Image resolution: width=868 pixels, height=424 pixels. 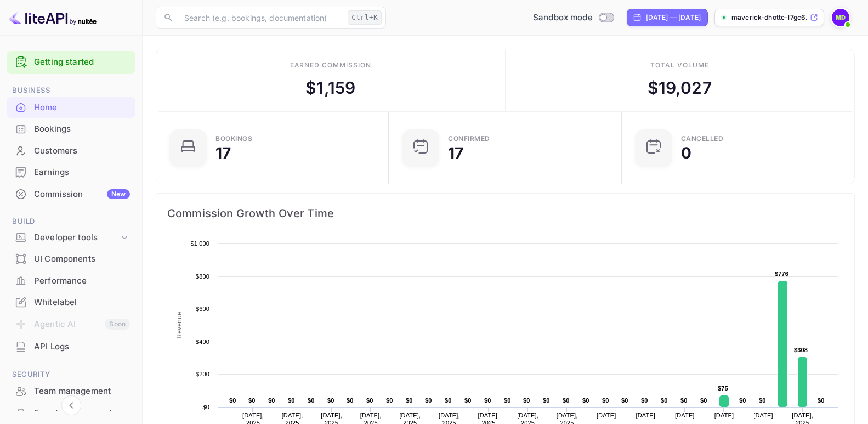 I want to click on div: Commission, so click(x=82, y=195).